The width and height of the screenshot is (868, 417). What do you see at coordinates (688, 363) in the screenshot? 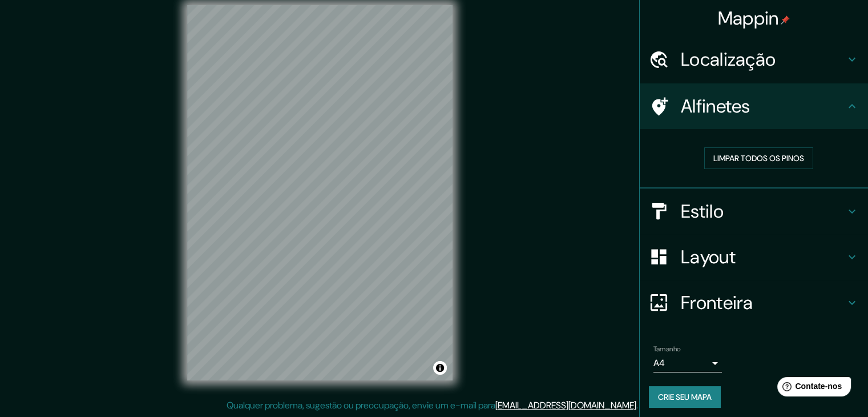
I see `div: A4` at bounding box center [688, 363].